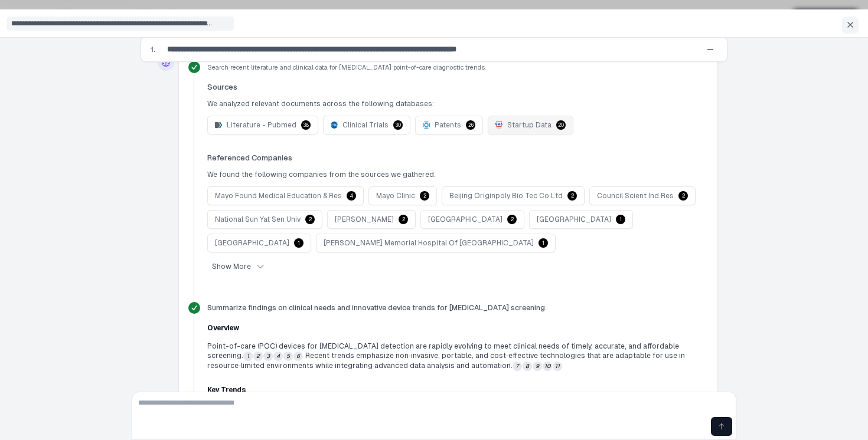 This screenshot has width=868, height=440. I want to click on div: 30, so click(398, 125).